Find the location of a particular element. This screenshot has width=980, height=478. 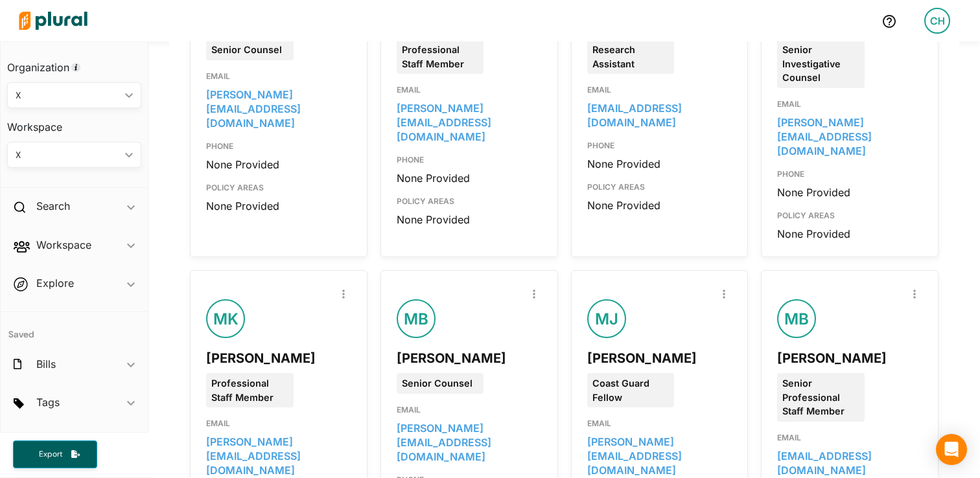

div: Tooltip anchor is located at coordinates (75, 67).